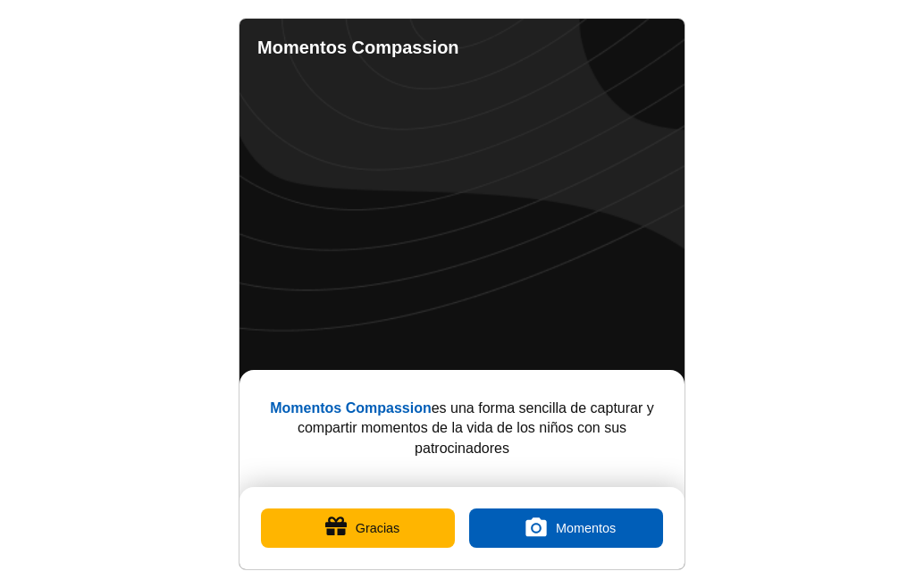  I want to click on button: Gracias, so click(357, 528).